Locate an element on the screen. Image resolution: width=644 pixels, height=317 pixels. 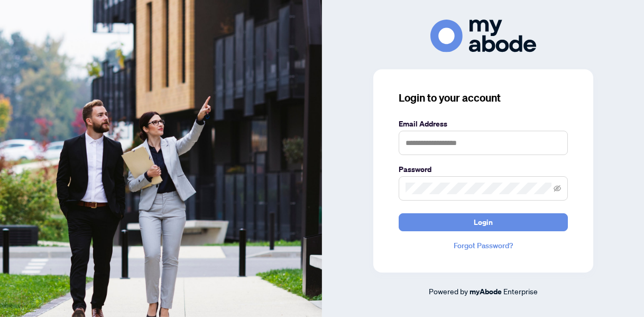
span: Enterprise is located at coordinates (520, 291).